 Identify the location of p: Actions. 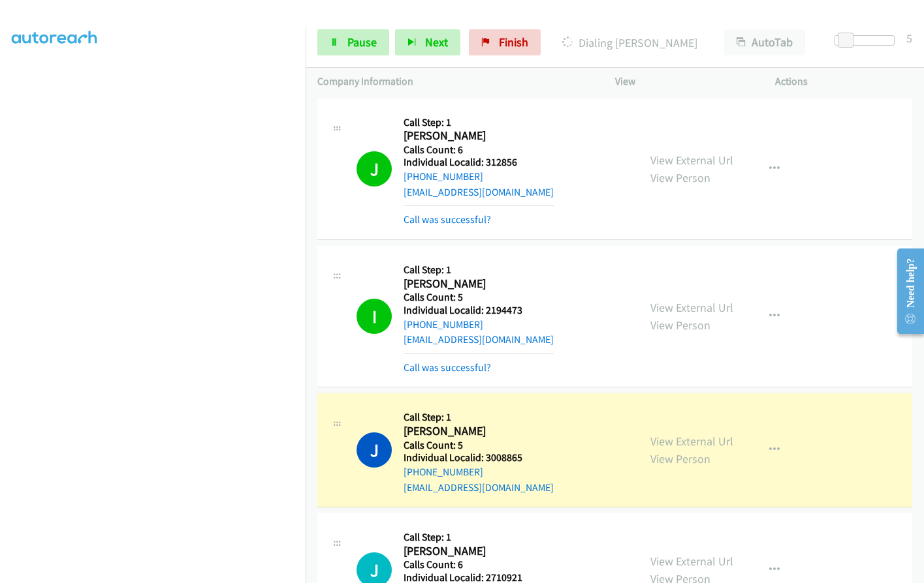
(844, 81).